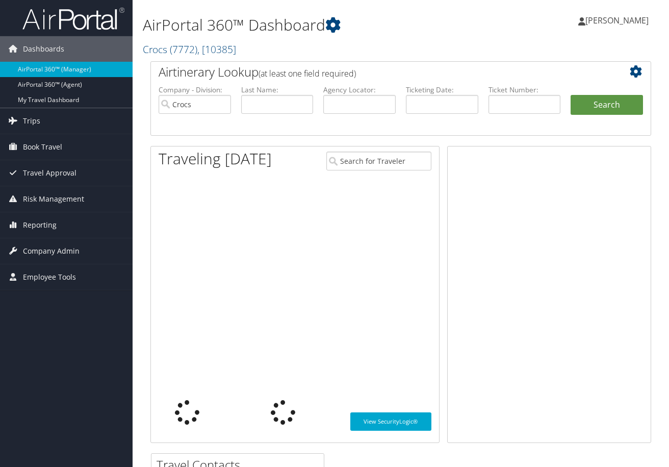  Describe the element at coordinates (391, 421) in the screenshot. I see `a: View SecurityLogic®` at that location.